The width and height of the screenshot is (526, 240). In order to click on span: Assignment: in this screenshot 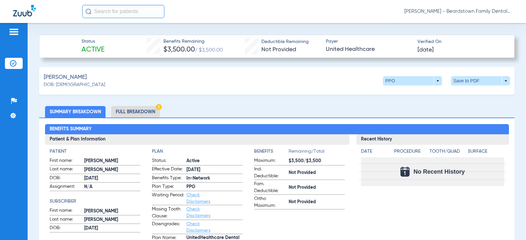, I will do `click(66, 187)`.